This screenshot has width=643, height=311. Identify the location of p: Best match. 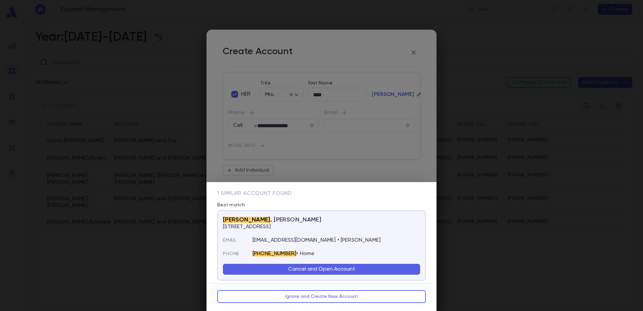
(321, 206).